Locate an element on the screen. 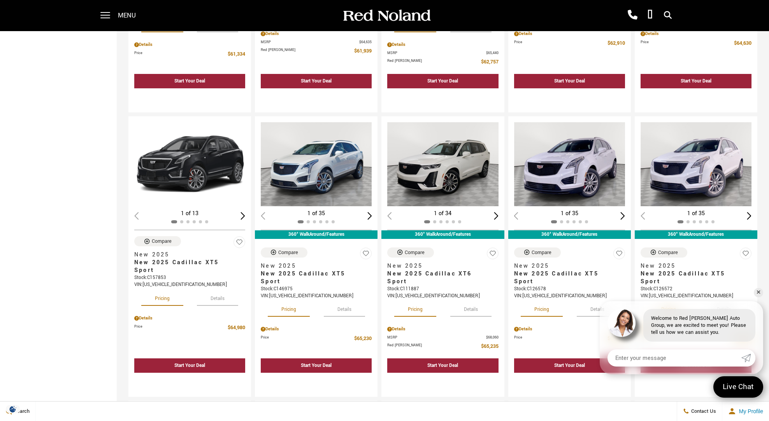 The width and height of the screenshot is (769, 421). span: $64,630 is located at coordinates (742, 43).